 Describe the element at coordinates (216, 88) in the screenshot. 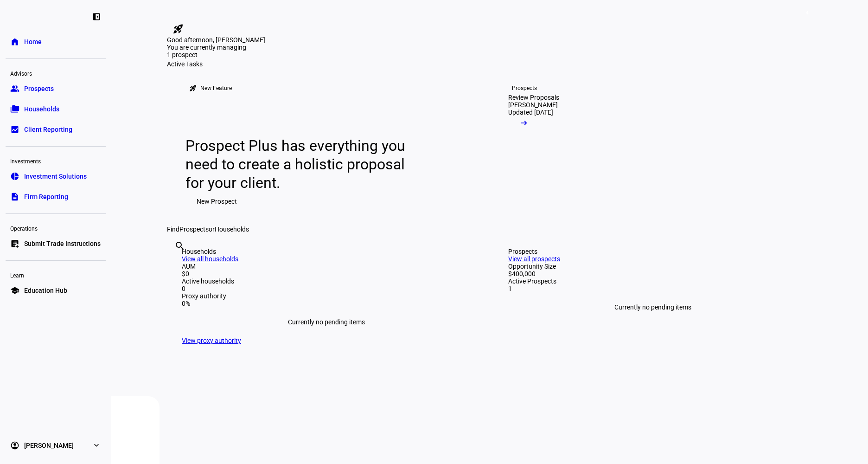

I see `div: New Feature` at that location.